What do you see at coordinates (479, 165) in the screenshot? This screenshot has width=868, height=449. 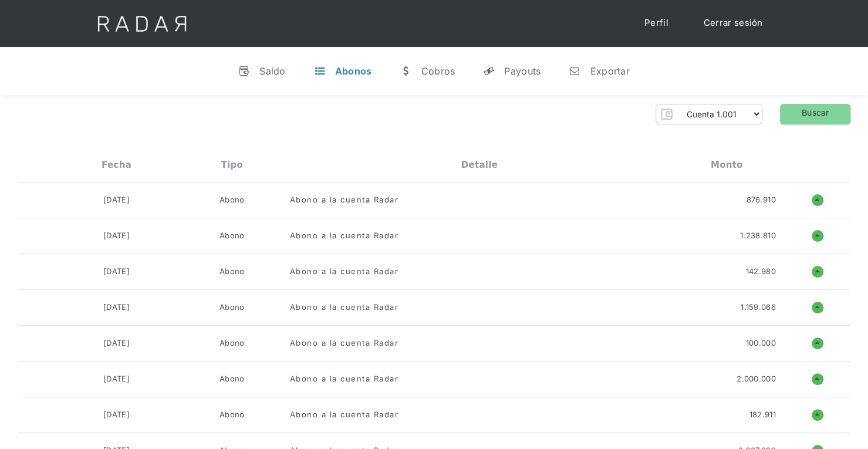 I see `div: Detalle` at bounding box center [479, 165].